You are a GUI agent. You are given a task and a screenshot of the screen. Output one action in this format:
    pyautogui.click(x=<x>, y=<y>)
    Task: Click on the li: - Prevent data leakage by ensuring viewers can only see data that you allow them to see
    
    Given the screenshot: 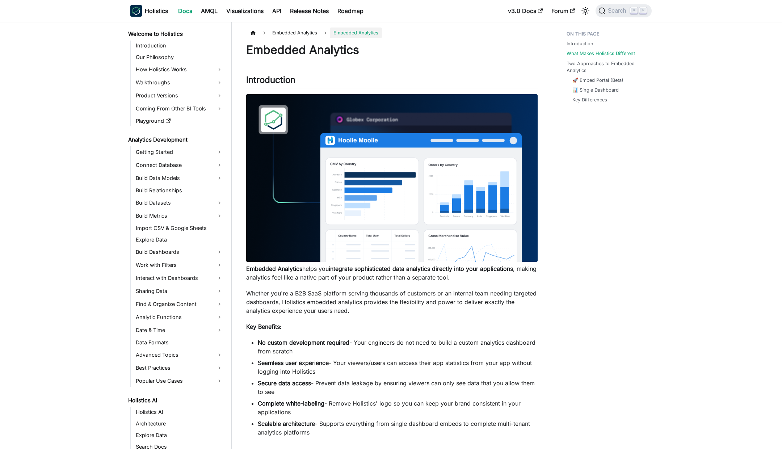 What is the action you would take?
    pyautogui.click(x=398, y=387)
    